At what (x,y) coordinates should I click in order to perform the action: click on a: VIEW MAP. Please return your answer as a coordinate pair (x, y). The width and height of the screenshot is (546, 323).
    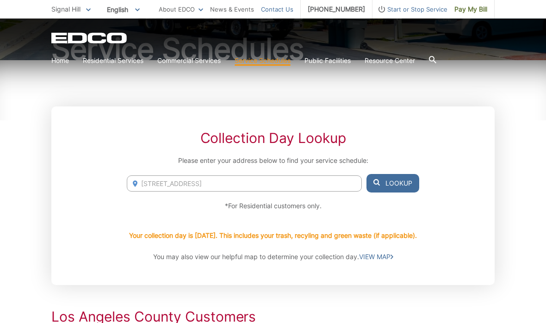
    Looking at the image, I should click on (377, 257).